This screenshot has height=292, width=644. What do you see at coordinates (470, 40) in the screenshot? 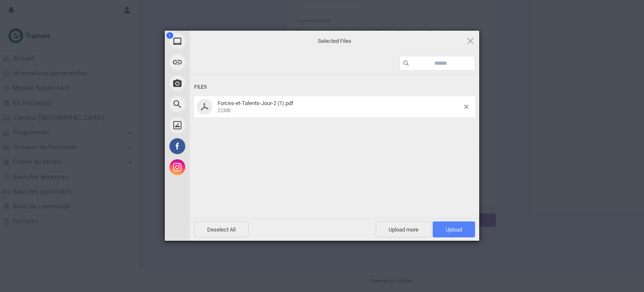
I see `span: Click here or hit ESC to close picker` at bounding box center [470, 40].